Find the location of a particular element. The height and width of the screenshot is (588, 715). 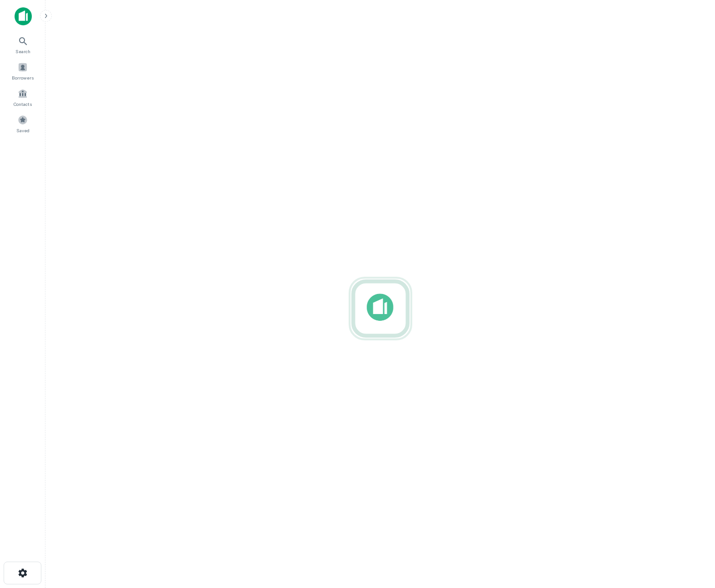

a: Contacts is located at coordinates (23, 97).